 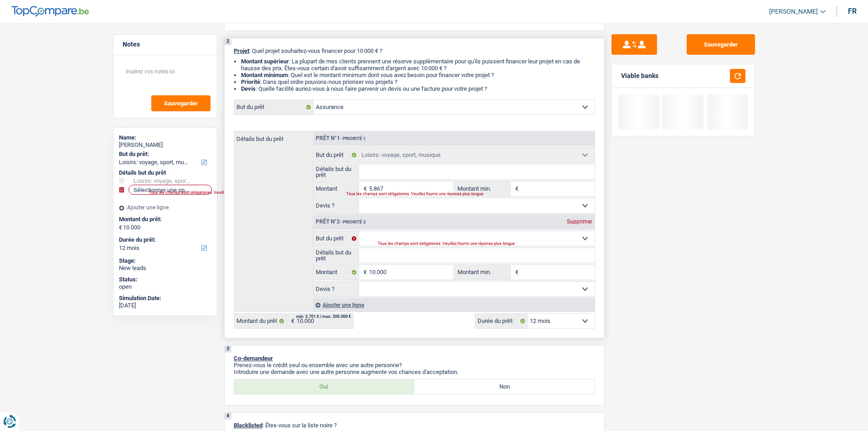 What do you see at coordinates (353, 221) in the screenshot?
I see `span: - Priorité 3` at bounding box center [353, 221].